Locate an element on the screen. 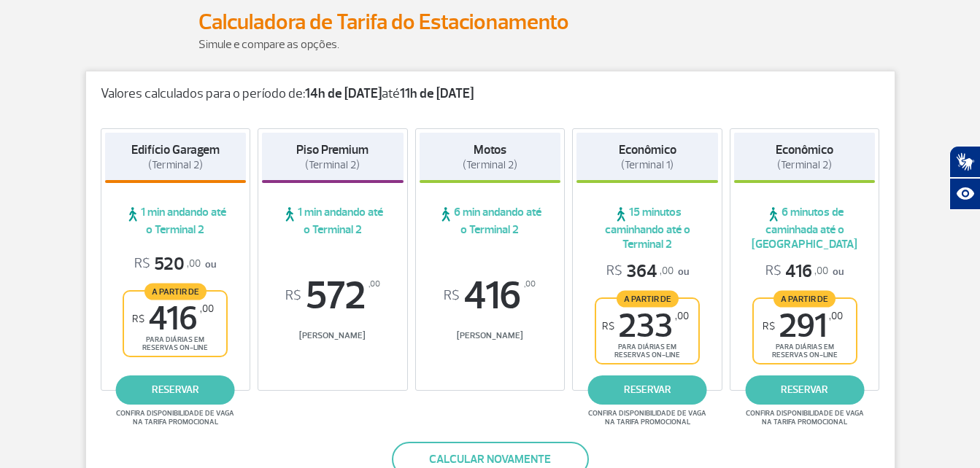 This screenshot has width=980, height=468. strong: Motos is located at coordinates (490, 149).